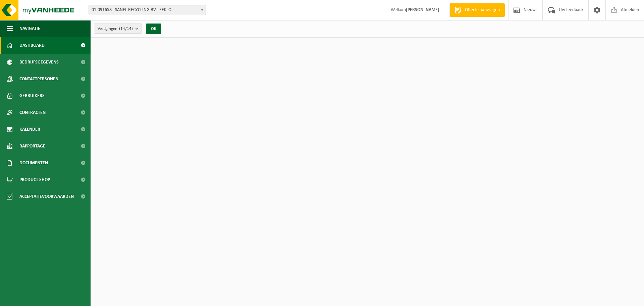  What do you see at coordinates (32, 112) in the screenshot?
I see `span: Contracten` at bounding box center [32, 112].